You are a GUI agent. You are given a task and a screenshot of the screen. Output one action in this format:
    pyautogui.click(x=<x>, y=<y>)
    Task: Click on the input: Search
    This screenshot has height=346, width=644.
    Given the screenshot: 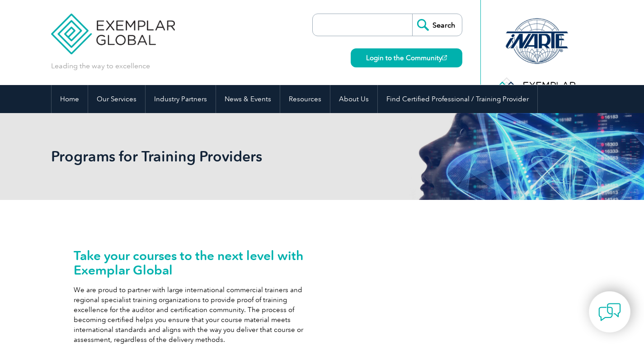 What is the action you would take?
    pyautogui.click(x=437, y=25)
    